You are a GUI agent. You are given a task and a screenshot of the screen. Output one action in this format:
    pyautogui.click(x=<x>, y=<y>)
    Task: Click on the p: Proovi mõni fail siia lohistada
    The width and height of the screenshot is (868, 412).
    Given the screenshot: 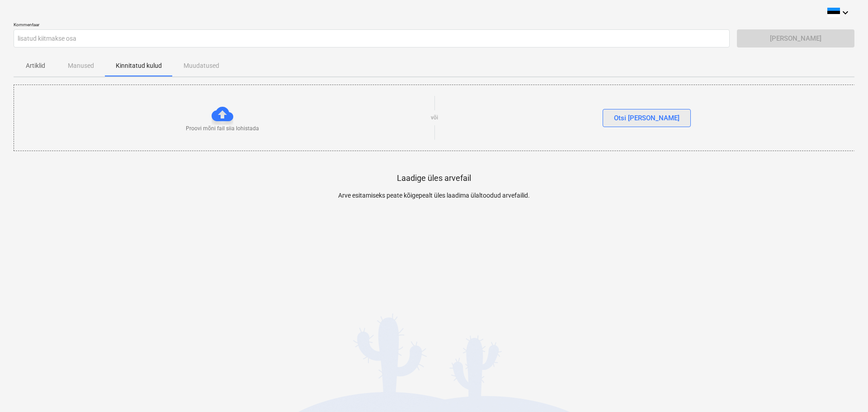 What is the action you would take?
    pyautogui.click(x=223, y=128)
    